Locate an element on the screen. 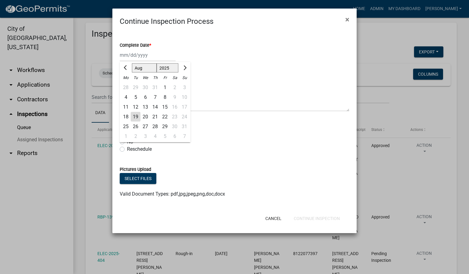 The width and height of the screenshot is (469, 274). label: Complete Date is located at coordinates (135, 46).